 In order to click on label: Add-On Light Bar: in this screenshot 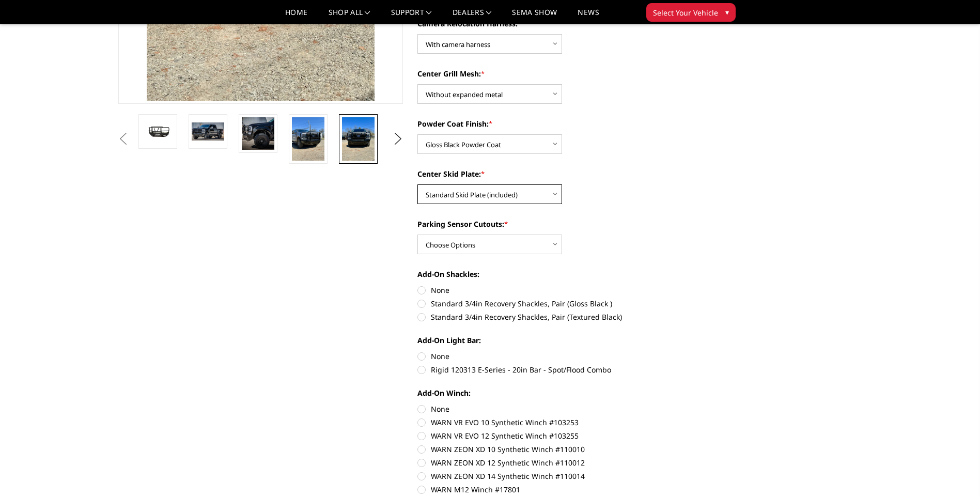, I will do `click(560, 339)`.